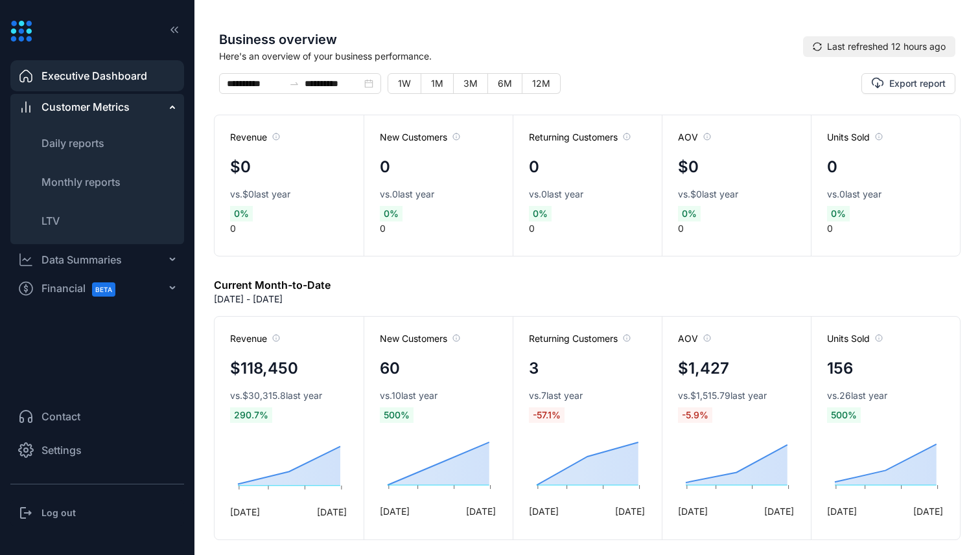  Describe the element at coordinates (277, 396) in the screenshot. I see `span: vs. $30,315.8 last year` at that location.